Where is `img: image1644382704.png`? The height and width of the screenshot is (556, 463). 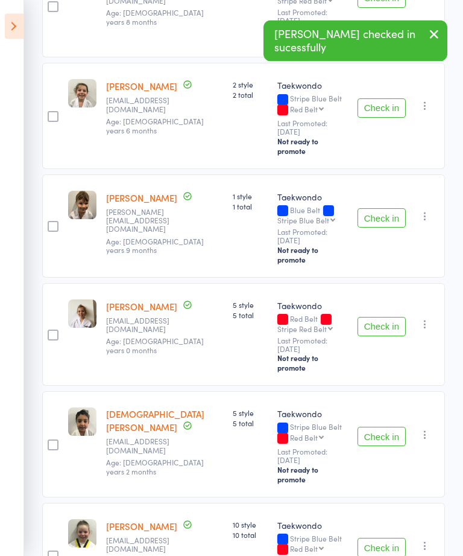
img: image1644382704.png is located at coordinates (82, 94).